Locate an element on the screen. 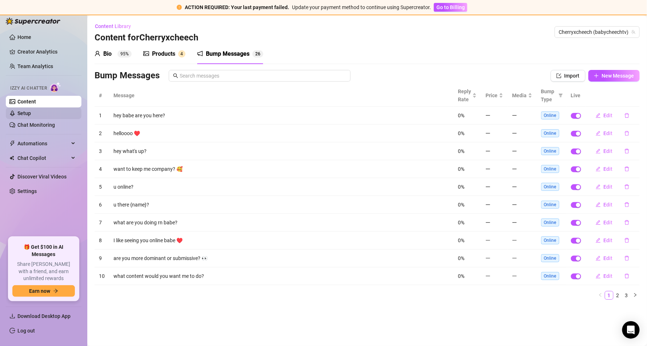  td: hey what's up? is located at coordinates (281, 151).